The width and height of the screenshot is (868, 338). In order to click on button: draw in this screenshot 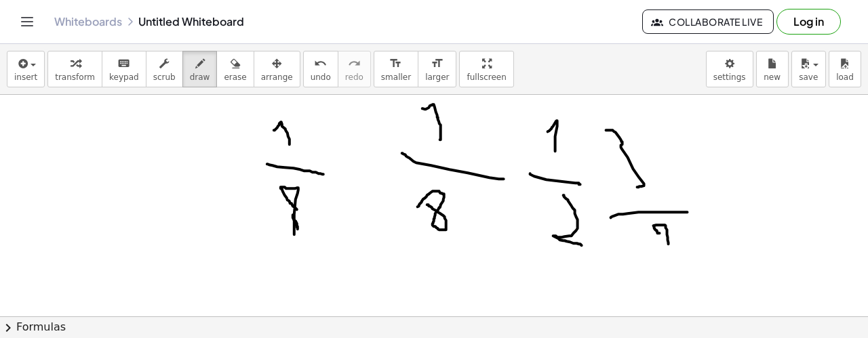, I will do `click(200, 69)`.